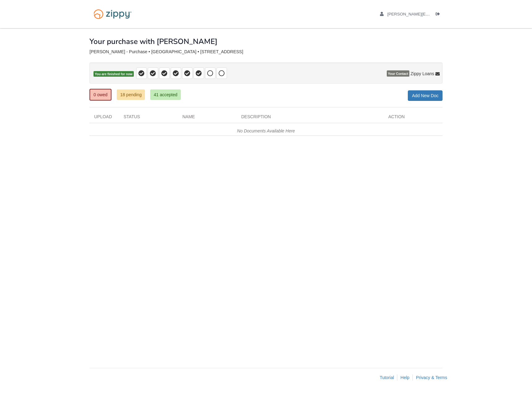 This screenshot has width=532, height=393. I want to click on a: edit profile, so click(436, 15).